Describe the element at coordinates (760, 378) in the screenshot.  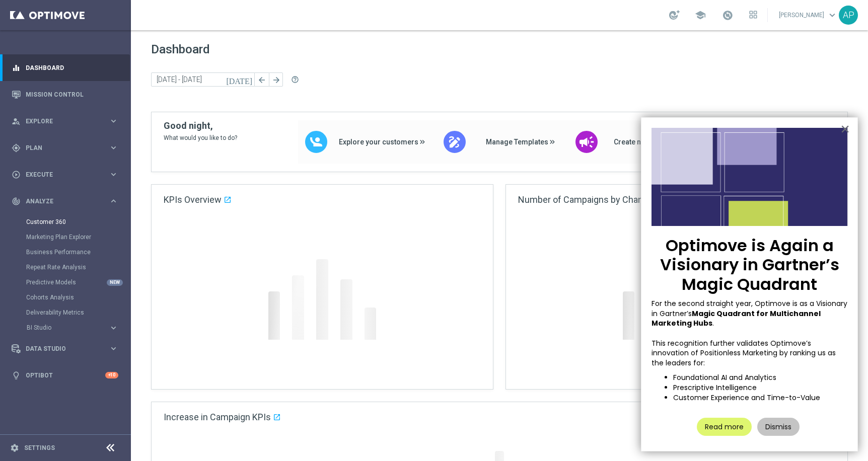
I see `li: Foundational AI and Analytics` at that location.